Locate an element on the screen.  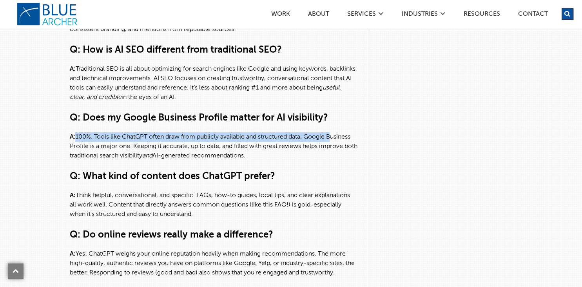
p: 100%. Tools like ChatGPT often draw from publicly available and structured data. Google Business ... is located at coordinates (213, 146).